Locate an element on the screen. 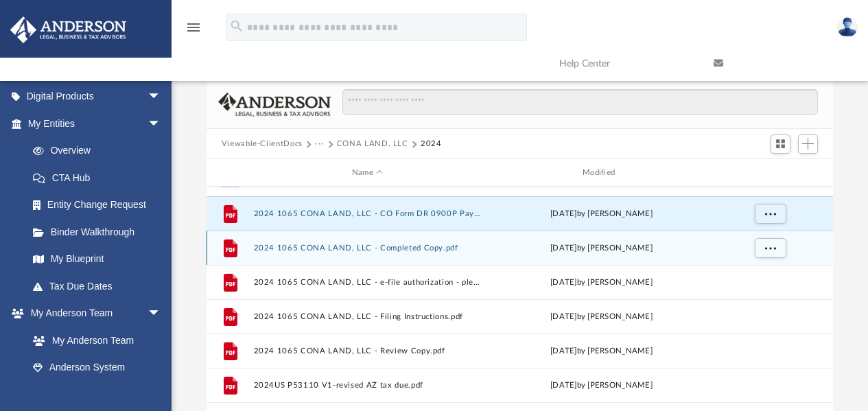 The image size is (868, 411). div: Name is located at coordinates (366, 173).